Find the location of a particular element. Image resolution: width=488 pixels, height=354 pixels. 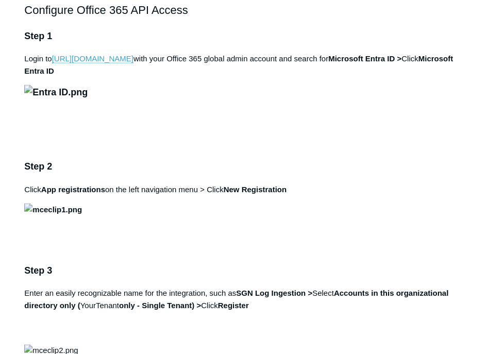

p: Click on the left navigation menu > Click is located at coordinates (244, 190).